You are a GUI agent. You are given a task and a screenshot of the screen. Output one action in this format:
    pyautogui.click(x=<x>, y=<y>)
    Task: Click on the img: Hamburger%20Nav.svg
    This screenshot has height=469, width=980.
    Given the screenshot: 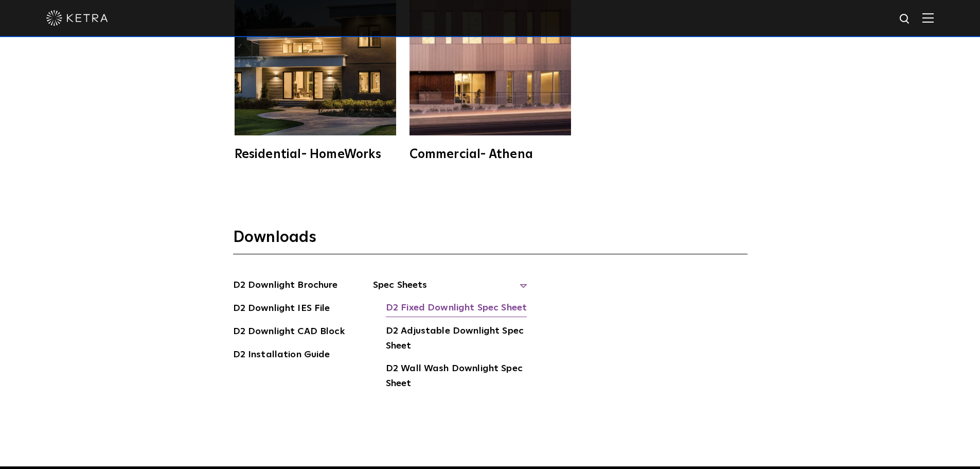 What is the action you would take?
    pyautogui.click(x=928, y=17)
    